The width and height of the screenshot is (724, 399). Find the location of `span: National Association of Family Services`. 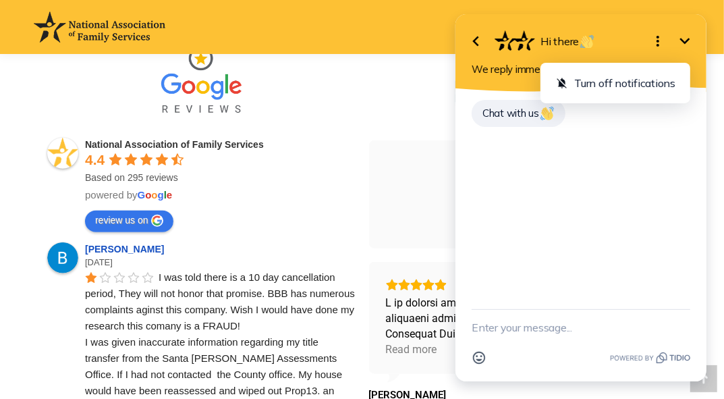

span: National Association of Family Services is located at coordinates (174, 144).